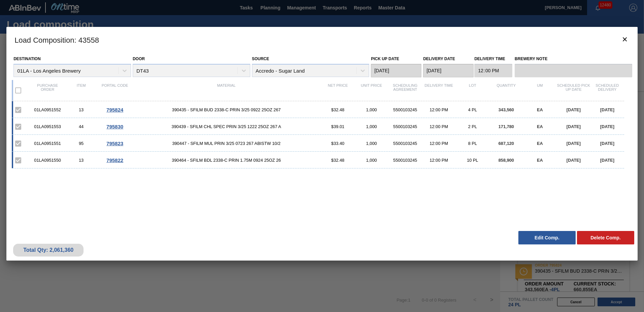 Image resolution: width=644 pixels, height=312 pixels. Describe the element at coordinates (439, 59) in the screenshot. I see `label: Delivery Date` at that location.